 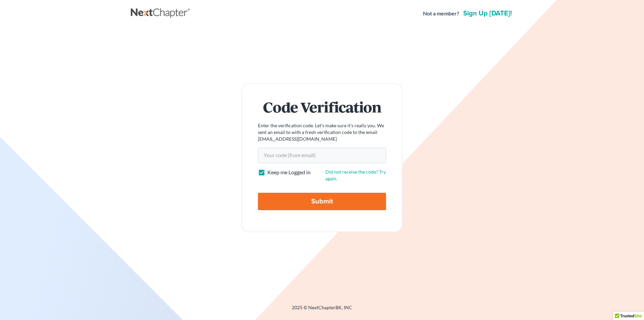 What do you see at coordinates (322, 155) in the screenshot?
I see `input: Your code (from email)` at bounding box center [322, 155].